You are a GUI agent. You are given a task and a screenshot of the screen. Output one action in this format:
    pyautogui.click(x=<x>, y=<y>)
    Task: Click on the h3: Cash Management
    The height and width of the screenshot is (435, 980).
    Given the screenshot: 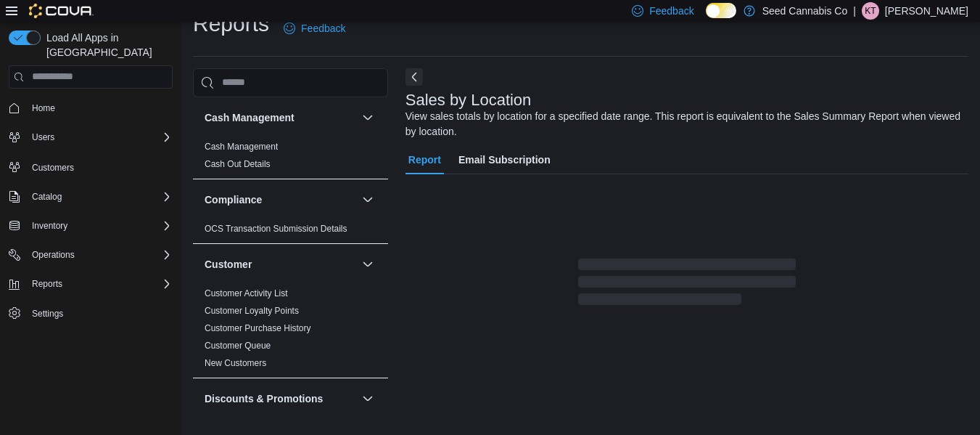 What is the action you would take?
    pyautogui.click(x=250, y=118)
    